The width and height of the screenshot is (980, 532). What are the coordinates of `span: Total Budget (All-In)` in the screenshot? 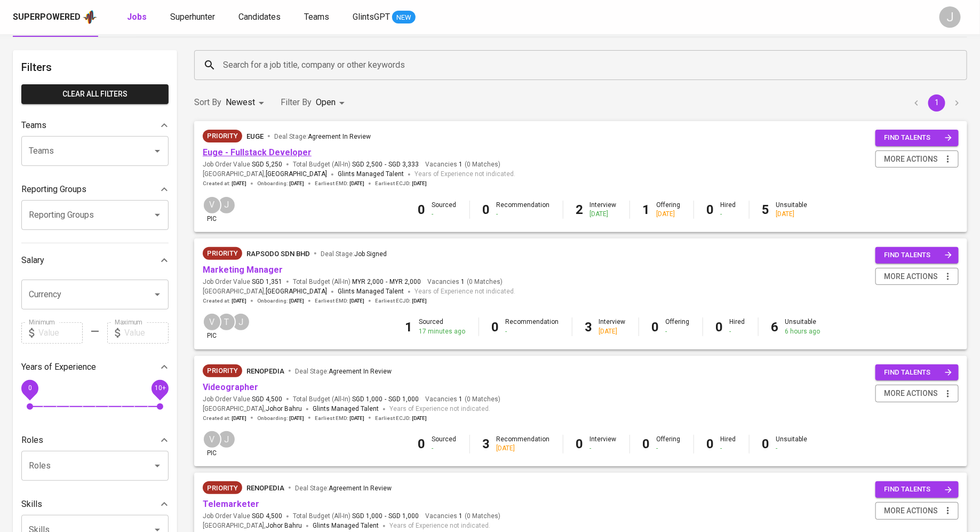 It's located at (356, 516).